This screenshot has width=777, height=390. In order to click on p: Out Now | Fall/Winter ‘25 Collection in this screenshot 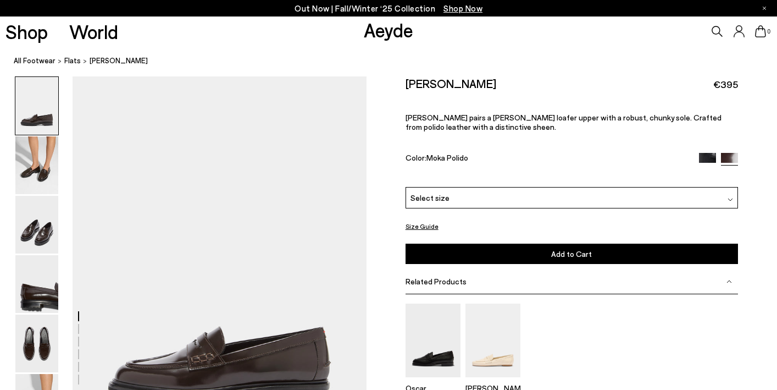, I will do `click(388, 8)`.